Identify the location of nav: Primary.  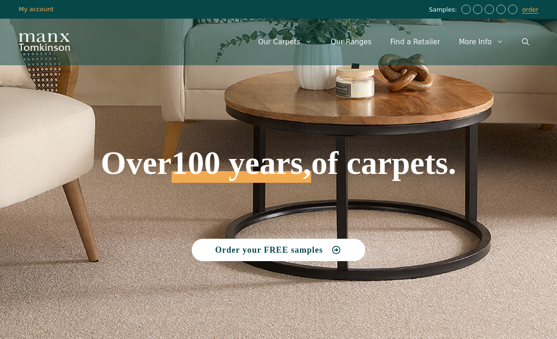
(393, 42).